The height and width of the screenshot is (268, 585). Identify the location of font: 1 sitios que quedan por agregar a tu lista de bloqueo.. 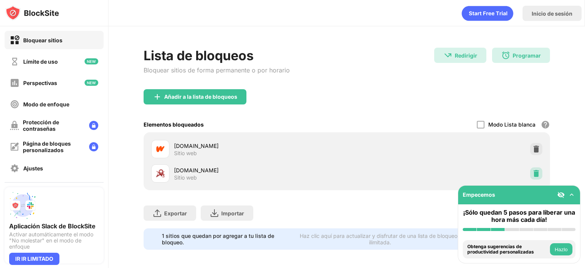
(218, 239).